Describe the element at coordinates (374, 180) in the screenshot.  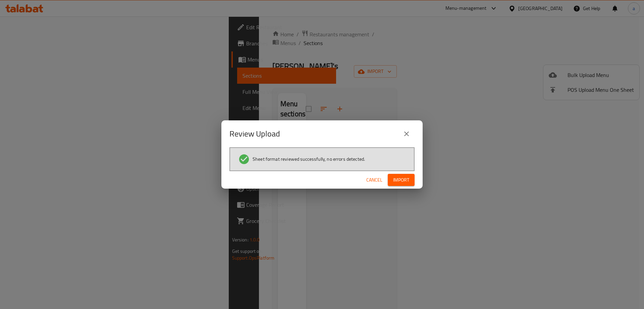
I see `span: Cancel` at that location.